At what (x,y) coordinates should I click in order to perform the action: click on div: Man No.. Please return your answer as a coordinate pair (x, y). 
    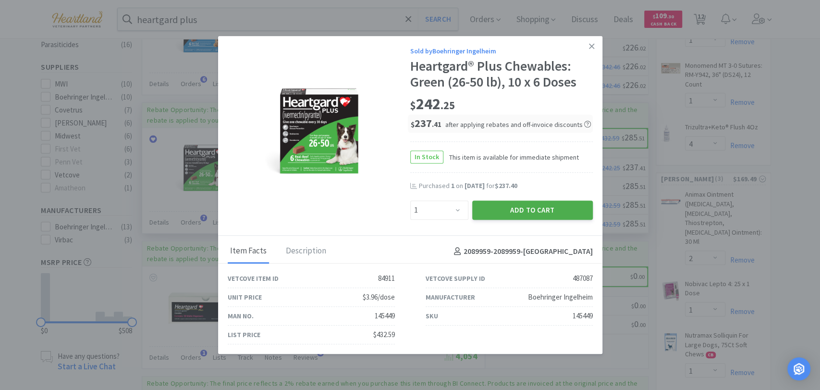
    Looking at the image, I should click on (241, 316).